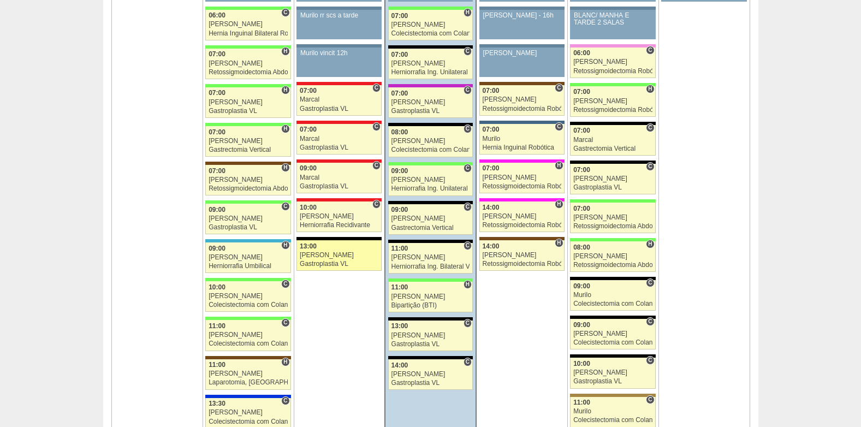  What do you see at coordinates (400, 326) in the screenshot?
I see `span: 13:00` at bounding box center [400, 326].